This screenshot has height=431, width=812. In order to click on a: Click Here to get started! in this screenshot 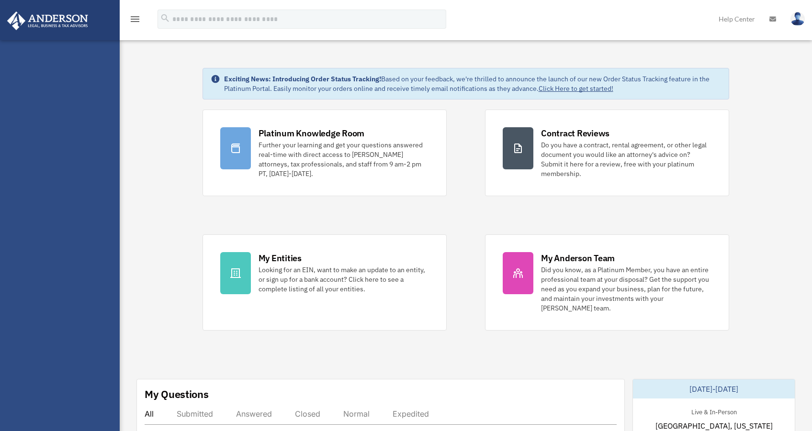, I will do `click(576, 89)`.